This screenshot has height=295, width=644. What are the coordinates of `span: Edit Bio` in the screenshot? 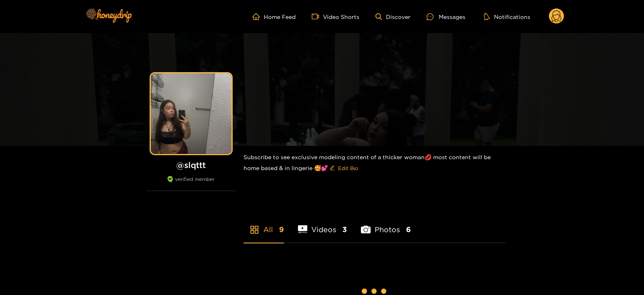 It's located at (348, 168).